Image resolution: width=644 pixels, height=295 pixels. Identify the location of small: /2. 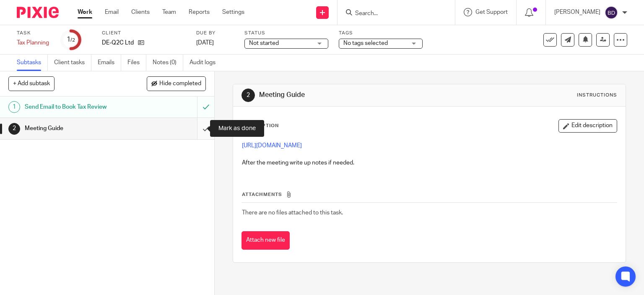
(73, 40).